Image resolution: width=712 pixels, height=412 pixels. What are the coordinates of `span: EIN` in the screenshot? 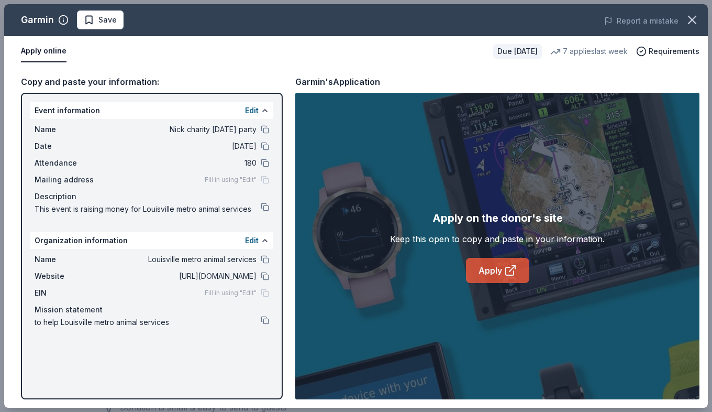 It's located at (70, 293).